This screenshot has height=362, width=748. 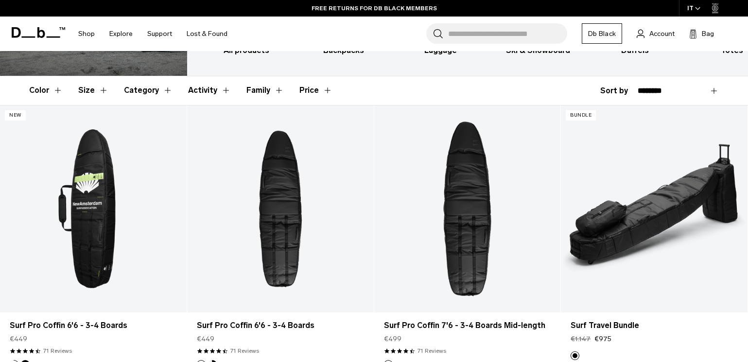 What do you see at coordinates (708, 34) in the screenshot?
I see `span: Bag` at bounding box center [708, 34].